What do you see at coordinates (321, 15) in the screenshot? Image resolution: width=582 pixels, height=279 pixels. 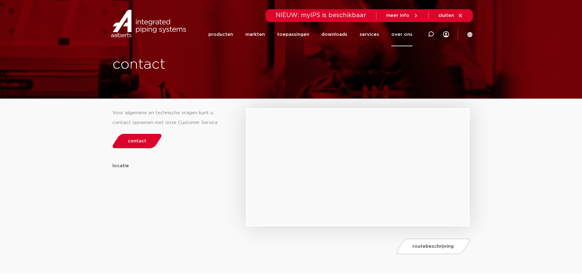 I see `span: NIEUW: myIPS is beschikbaar` at bounding box center [321, 15].